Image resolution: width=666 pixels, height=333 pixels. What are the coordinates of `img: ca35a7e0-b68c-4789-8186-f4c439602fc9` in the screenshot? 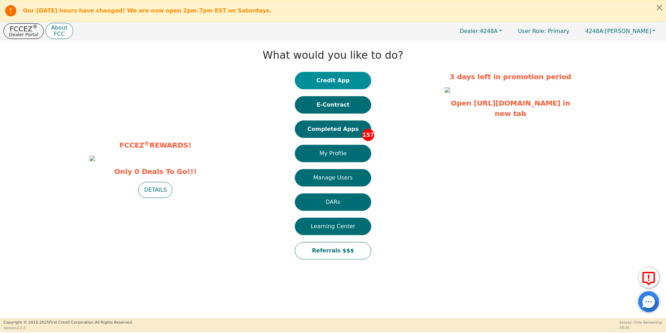 It's located at (447, 90).